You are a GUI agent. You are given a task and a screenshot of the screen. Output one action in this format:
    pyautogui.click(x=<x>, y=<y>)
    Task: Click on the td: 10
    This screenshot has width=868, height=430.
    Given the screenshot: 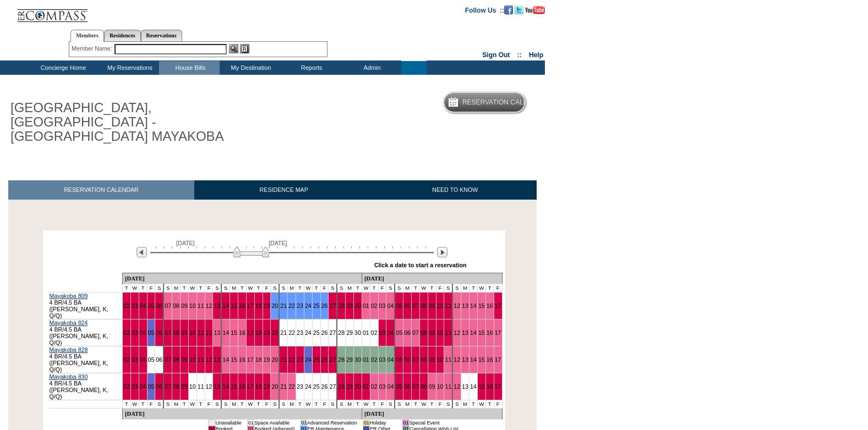 What is the action you would take?
    pyautogui.click(x=192, y=386)
    